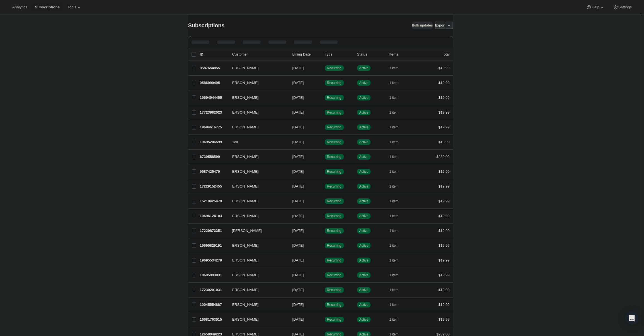 Image resolution: width=644 pixels, height=336 pixels. What do you see at coordinates (596, 7) in the screenshot?
I see `span: Help` at bounding box center [596, 7].